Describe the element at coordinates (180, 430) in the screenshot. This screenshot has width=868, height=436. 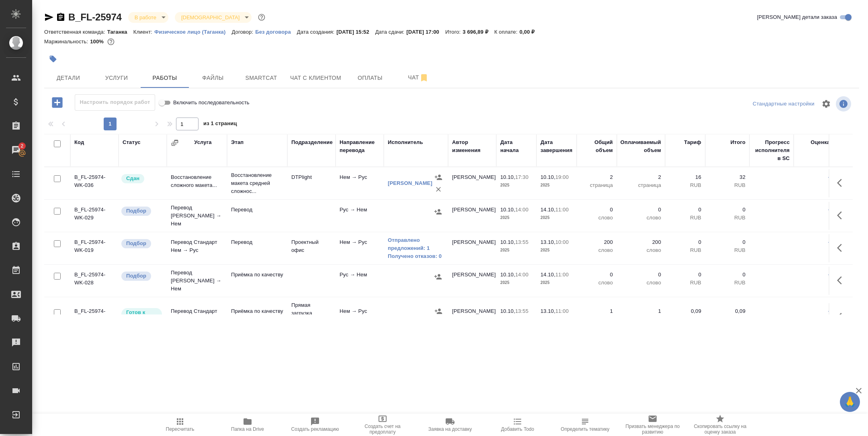
I see `span: Пересчитать` at that location.